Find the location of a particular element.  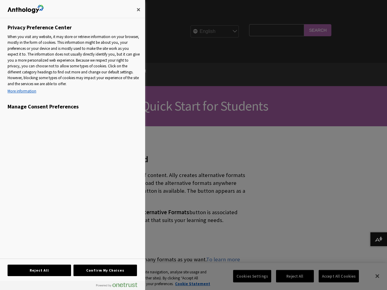

button: Close is located at coordinates (139, 10).